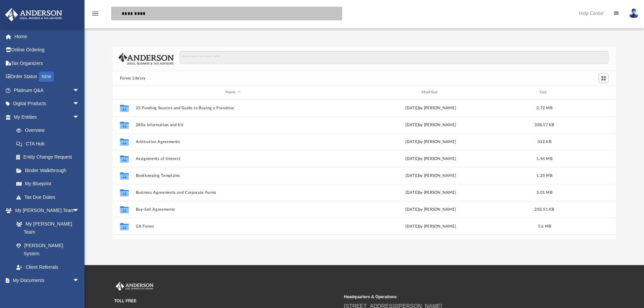 The height and width of the screenshot is (308, 644). What do you see at coordinates (49, 197) in the screenshot?
I see `a: Tax Due Dates` at bounding box center [49, 197].